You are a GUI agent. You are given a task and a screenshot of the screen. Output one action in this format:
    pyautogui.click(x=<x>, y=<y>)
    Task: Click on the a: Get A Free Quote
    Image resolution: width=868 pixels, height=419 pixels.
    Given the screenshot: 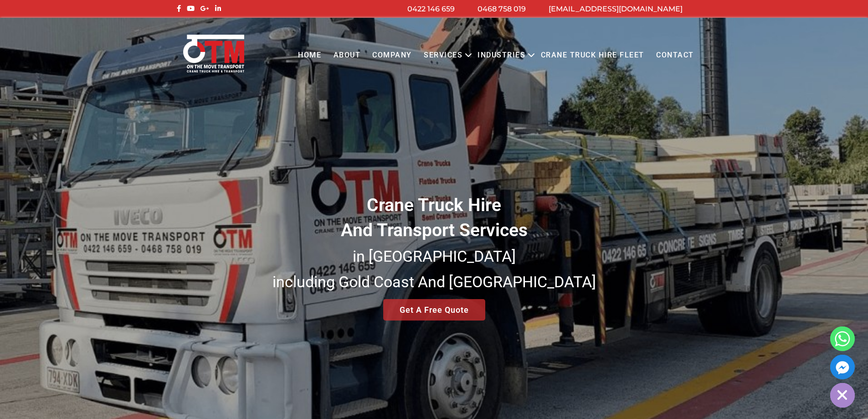 What is the action you would take?
    pyautogui.click(x=434, y=310)
    